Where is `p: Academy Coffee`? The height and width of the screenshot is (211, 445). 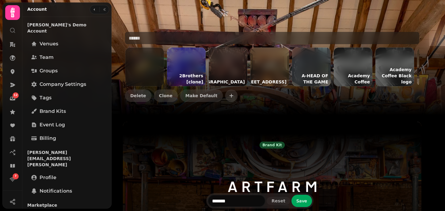
p: Academy Coffee is located at coordinates (353, 79).